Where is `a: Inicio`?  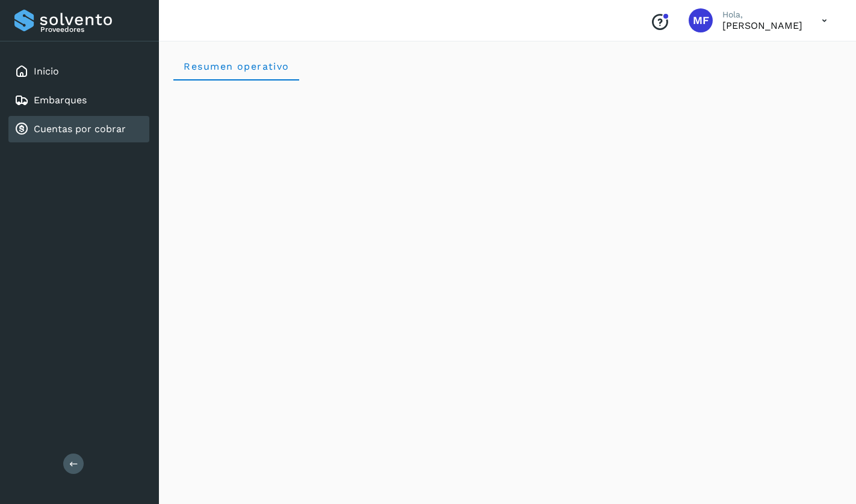
a: Inicio is located at coordinates (47, 71).